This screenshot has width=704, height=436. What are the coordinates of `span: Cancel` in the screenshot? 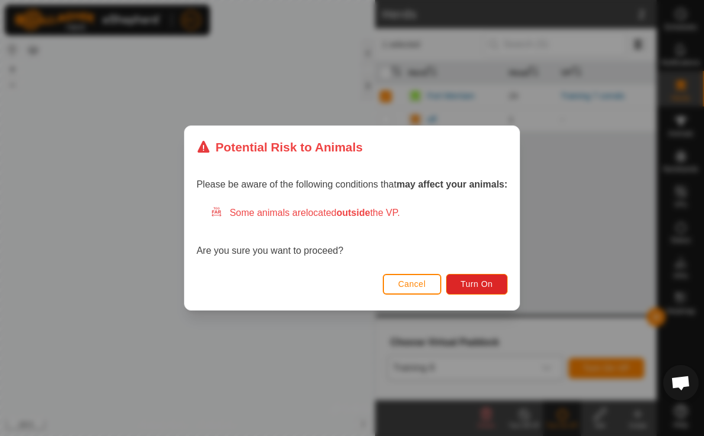 It's located at (412, 284).